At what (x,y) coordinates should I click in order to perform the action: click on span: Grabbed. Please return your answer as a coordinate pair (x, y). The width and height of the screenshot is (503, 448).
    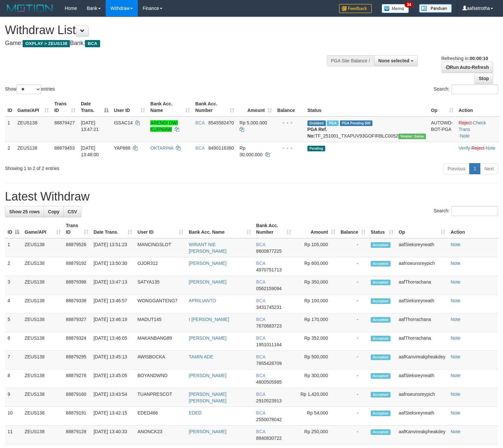
    Looking at the image, I should click on (316, 123).